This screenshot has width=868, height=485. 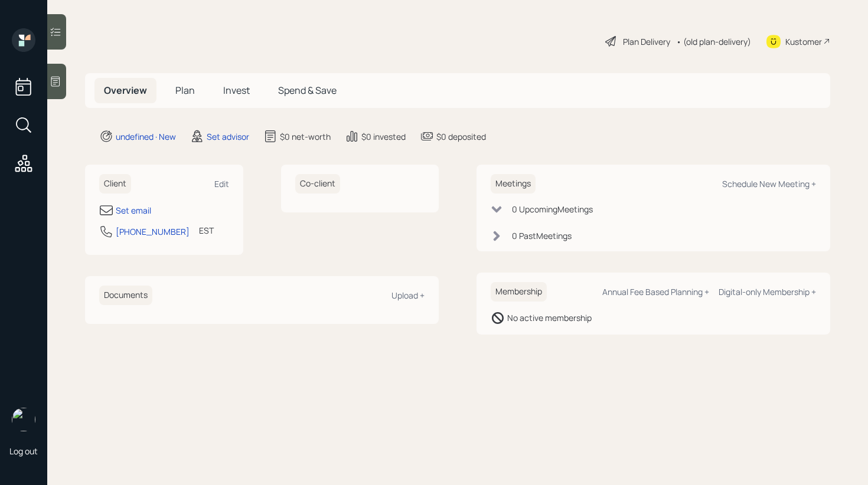 What do you see at coordinates (408, 295) in the screenshot?
I see `div: Upload +` at bounding box center [408, 295].